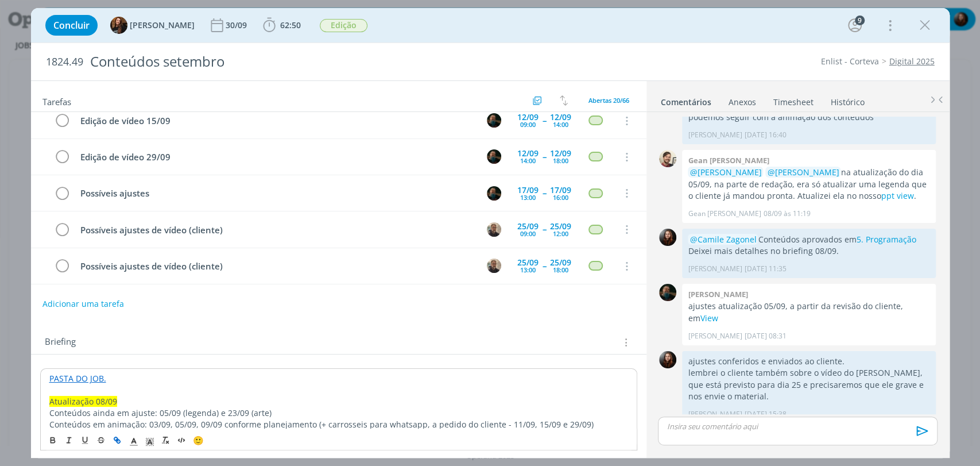  I want to click on a: Timesheet, so click(793, 100).